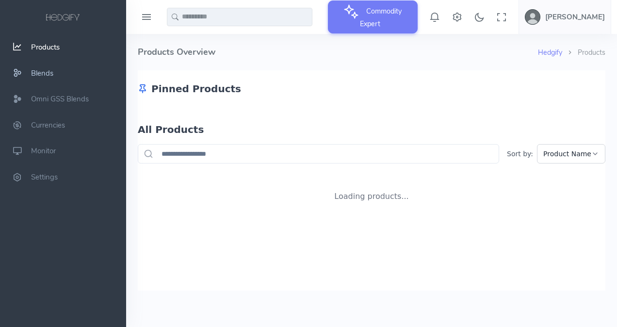 Image resolution: width=617 pixels, height=327 pixels. Describe the element at coordinates (532, 17) in the screenshot. I see `img: user-image` at that location.